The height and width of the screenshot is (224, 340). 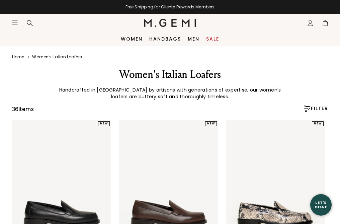 What do you see at coordinates (170, 74) in the screenshot?
I see `div: Women's Italian Loafers` at bounding box center [170, 74].